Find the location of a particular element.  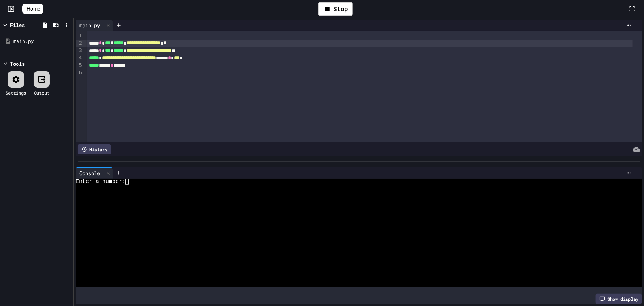

span: Enter a number: is located at coordinates (100, 181).